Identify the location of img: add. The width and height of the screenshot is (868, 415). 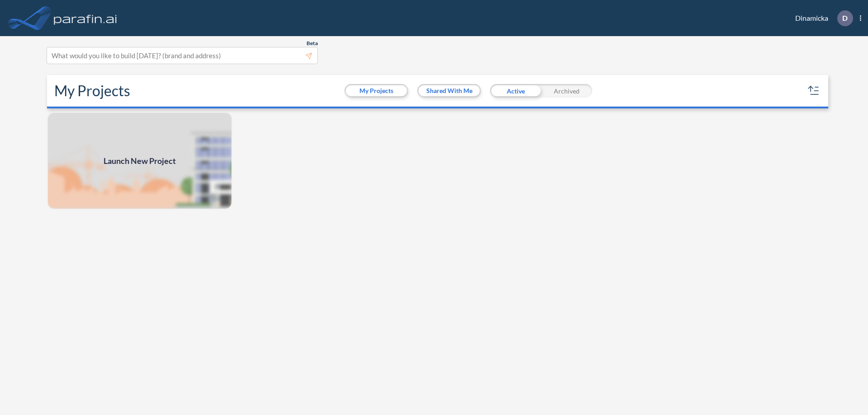
(139, 161).